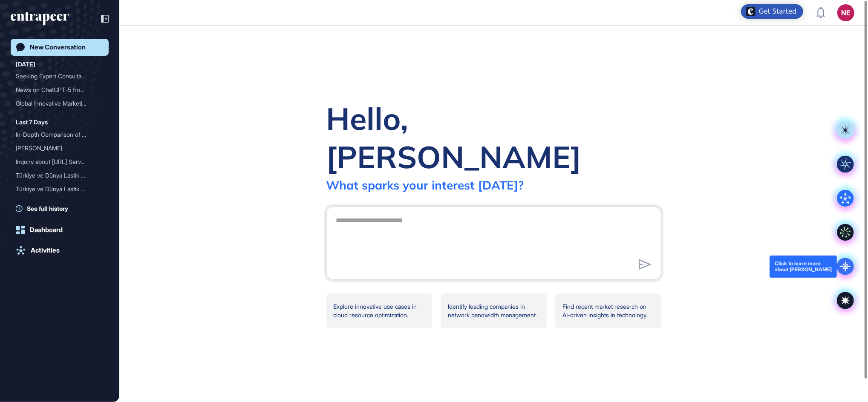 The image size is (868, 402). Describe the element at coordinates (60, 175) in the screenshot. I see `div: Türkiye ve Dünya Lastik Sektörü Büyüklüğü ve İş Modelleri` at that location.